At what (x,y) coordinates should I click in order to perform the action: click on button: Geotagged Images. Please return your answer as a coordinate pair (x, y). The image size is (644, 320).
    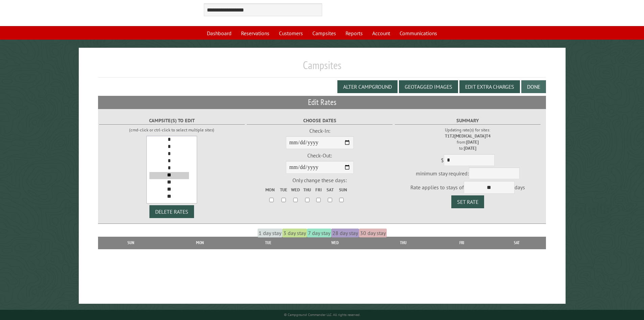
    Looking at the image, I should click on (428, 87).